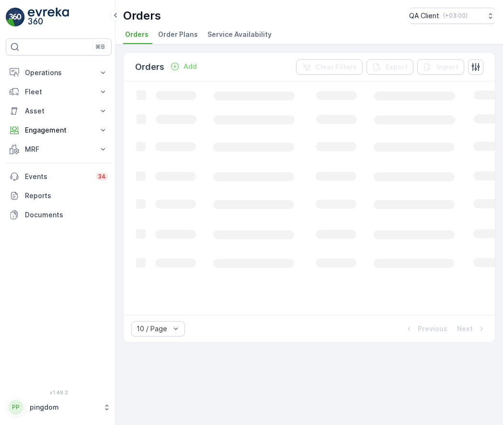  Describe the element at coordinates (100, 47) in the screenshot. I see `p: ⌘B` at that location.